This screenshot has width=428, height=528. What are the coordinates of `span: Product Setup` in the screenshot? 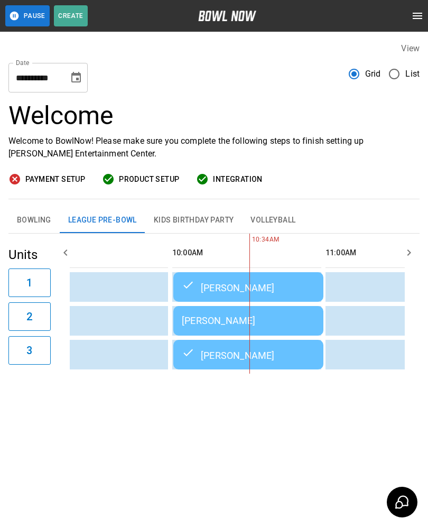 It's located at (149, 179).